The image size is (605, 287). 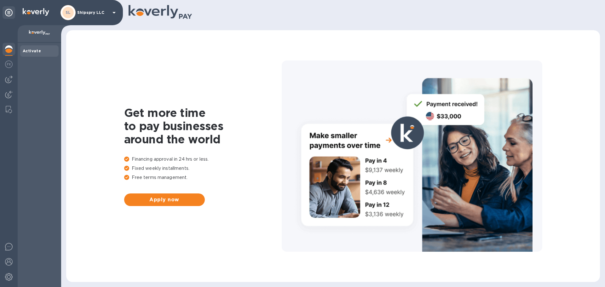 I want to click on b: SL, so click(x=68, y=12).